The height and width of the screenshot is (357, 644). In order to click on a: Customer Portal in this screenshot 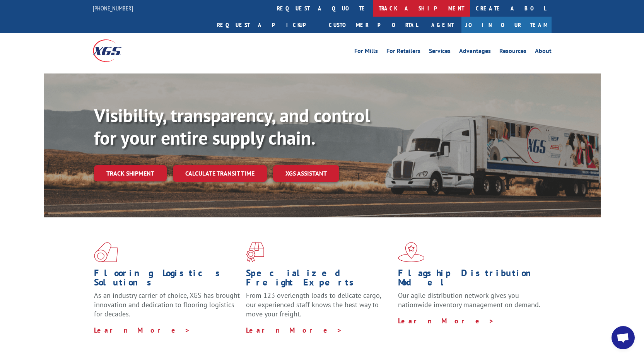, I will do `click(373, 25)`.